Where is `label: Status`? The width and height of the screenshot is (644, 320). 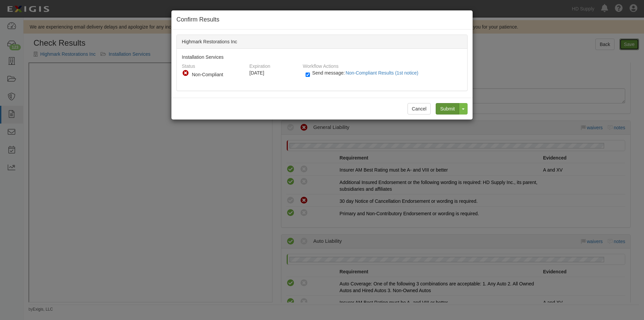 label: Status is located at coordinates (189, 65).